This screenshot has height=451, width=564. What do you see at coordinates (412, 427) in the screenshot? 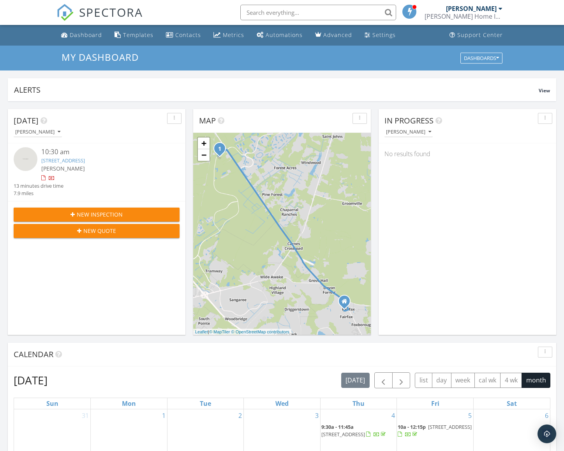
I see `span: 10a - 12:15p` at bounding box center [412, 427].